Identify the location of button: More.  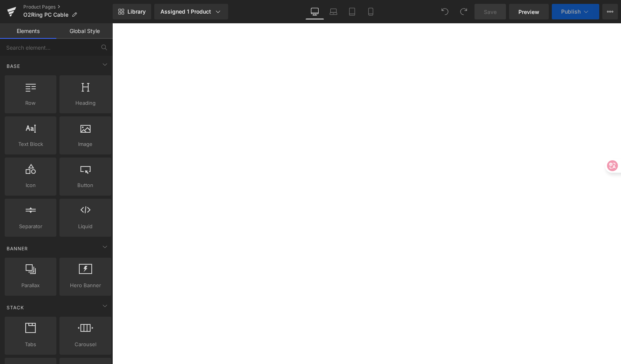
(610, 11).